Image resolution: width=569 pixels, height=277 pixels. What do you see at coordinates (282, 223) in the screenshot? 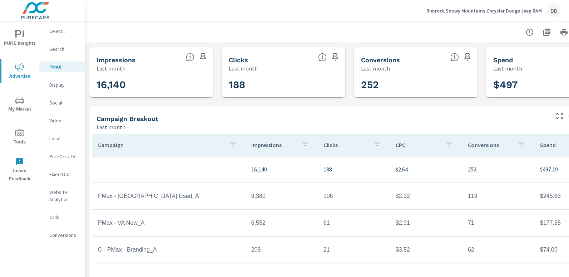
I see `td: 6,552` at bounding box center [282, 223].